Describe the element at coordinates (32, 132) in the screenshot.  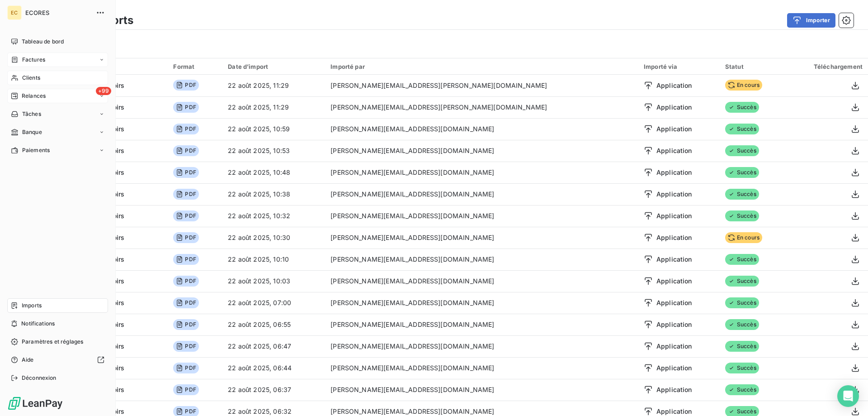
I see `span: Banque` at that location.